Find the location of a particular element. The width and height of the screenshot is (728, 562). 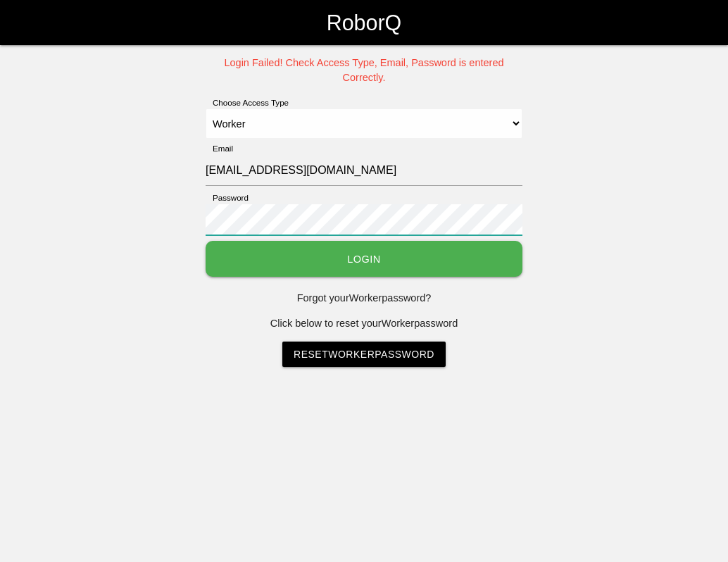

a: ResetWorkerPassword is located at coordinates (364, 354).